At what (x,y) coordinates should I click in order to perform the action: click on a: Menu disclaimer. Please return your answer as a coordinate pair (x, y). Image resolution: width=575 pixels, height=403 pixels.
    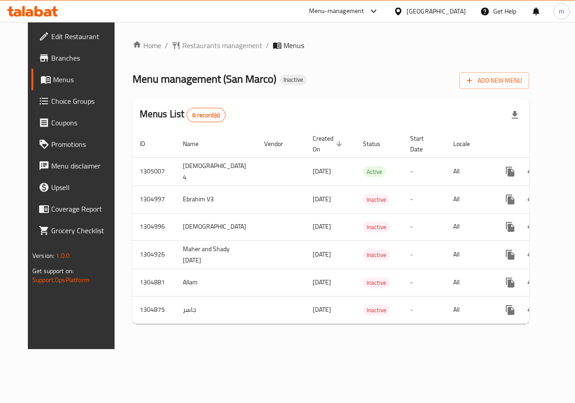
    Looking at the image, I should click on (78, 166).